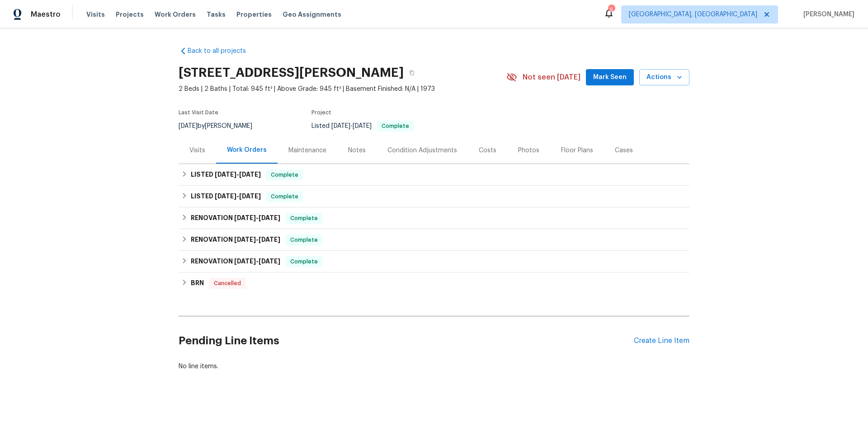 This screenshot has width=868, height=427. Describe the element at coordinates (175, 15) in the screenshot. I see `span: Work Orders` at that location.